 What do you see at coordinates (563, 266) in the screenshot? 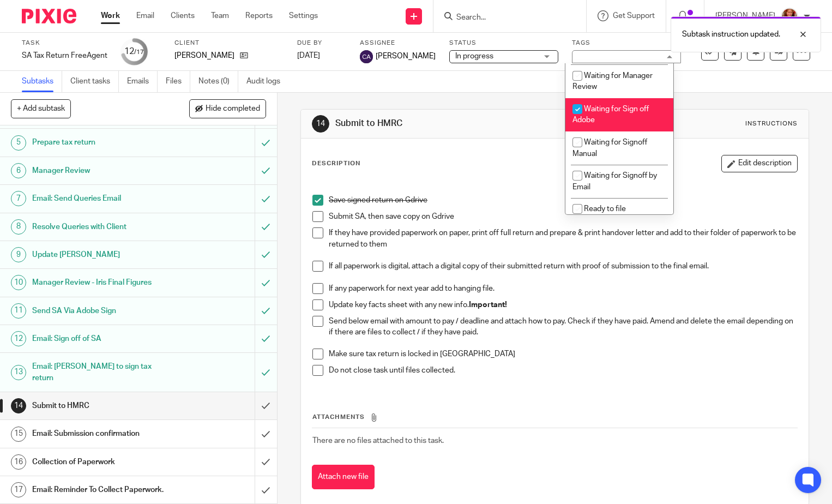
I see `p: If all paperwork is digital, attach a digital copy of their submitted return with proof of submis...` at bounding box center [563, 266].